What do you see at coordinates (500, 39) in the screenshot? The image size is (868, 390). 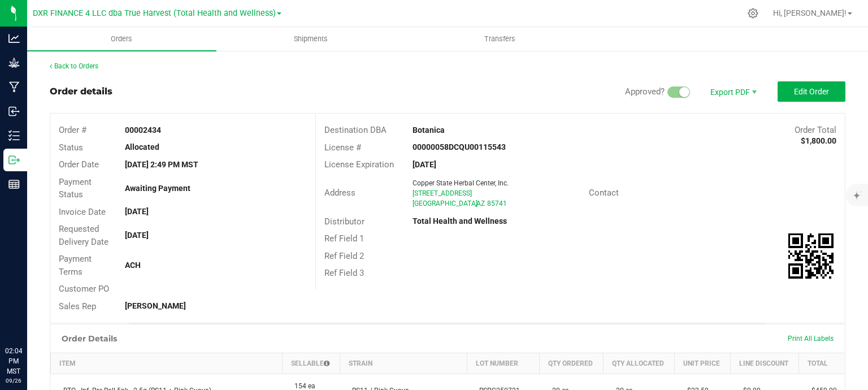 I see `a: Transfers` at bounding box center [500, 39].